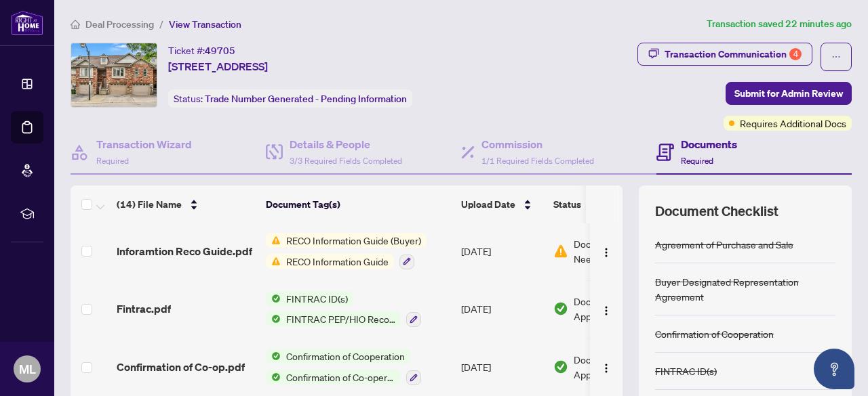  I want to click on span: Deal Processing, so click(119, 24).